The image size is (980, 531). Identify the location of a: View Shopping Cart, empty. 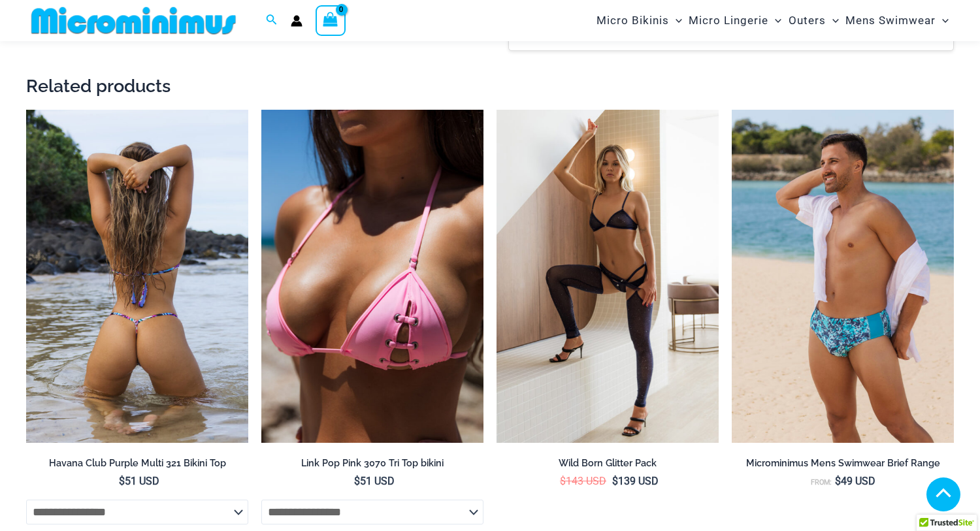
(330, 20).